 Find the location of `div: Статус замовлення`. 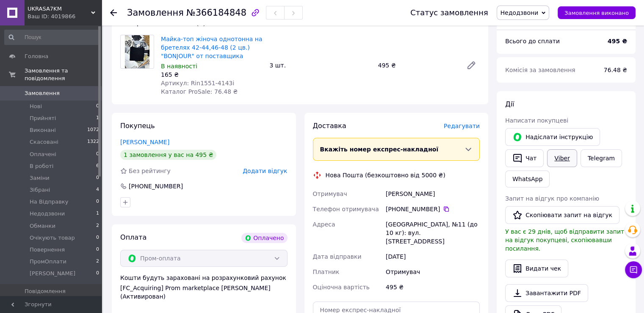

div: Статус замовлення is located at coordinates (449, 13).